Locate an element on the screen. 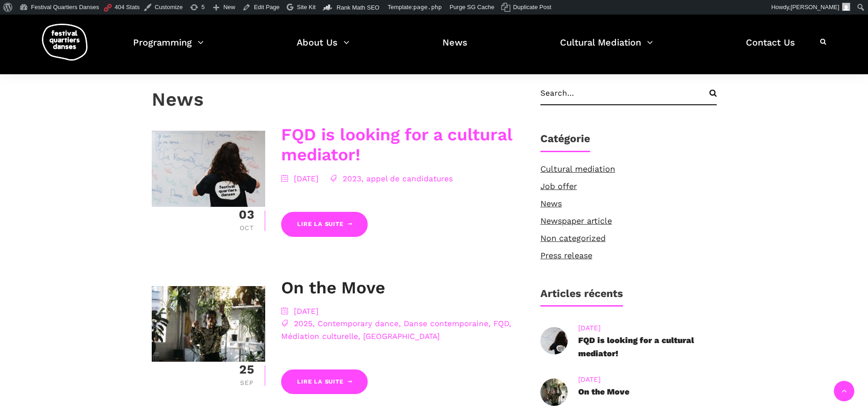  div: 25 is located at coordinates (247, 369).